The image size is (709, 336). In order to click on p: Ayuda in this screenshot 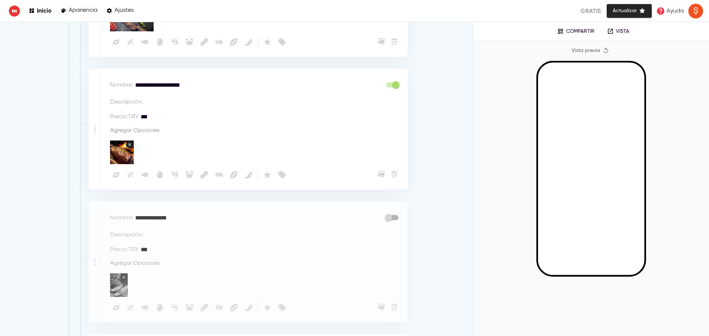, I will do `click(675, 11)`.